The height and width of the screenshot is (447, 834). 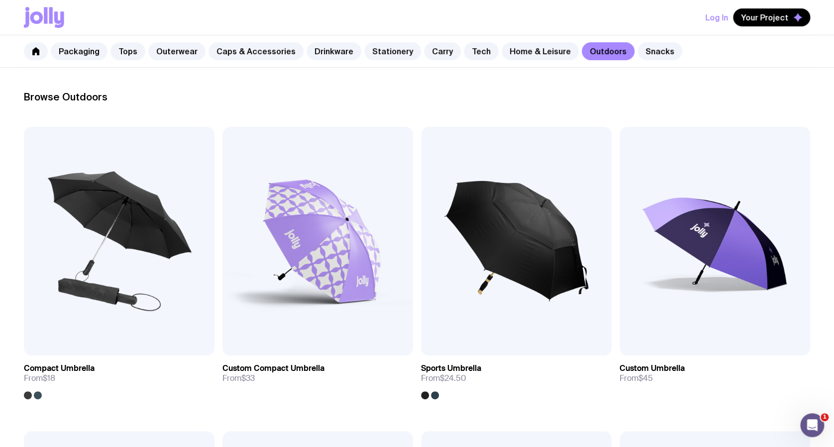 I want to click on span: 1, so click(x=825, y=417).